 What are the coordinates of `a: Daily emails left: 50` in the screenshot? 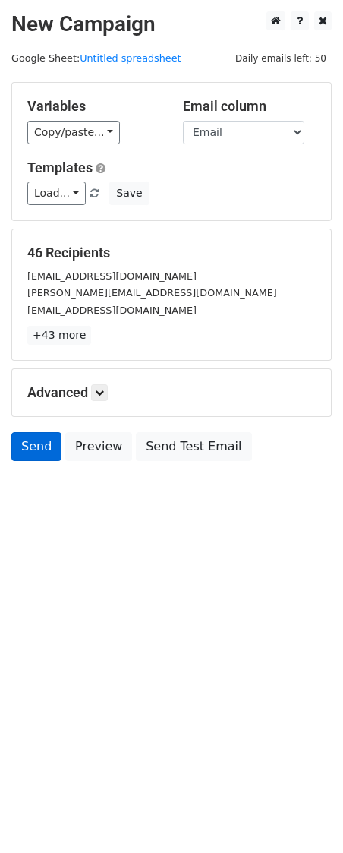 It's located at (281, 58).